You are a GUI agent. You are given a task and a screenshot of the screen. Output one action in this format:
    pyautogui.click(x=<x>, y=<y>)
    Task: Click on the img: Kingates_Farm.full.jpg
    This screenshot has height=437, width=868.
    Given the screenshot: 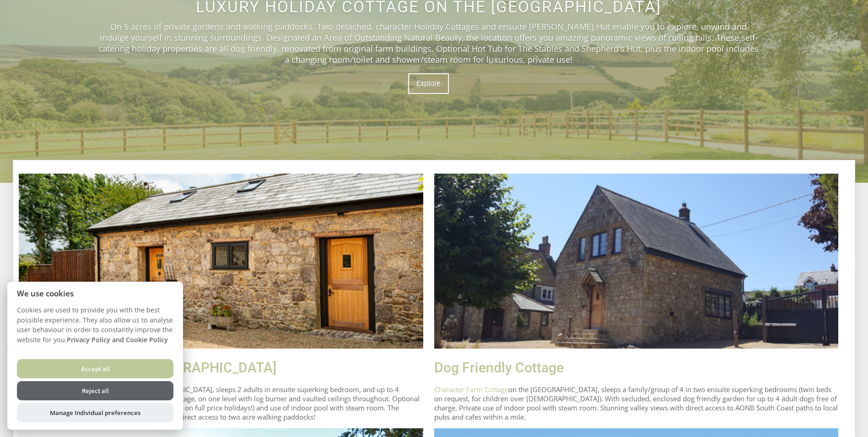 What is the action you would take?
    pyautogui.click(x=637, y=261)
    